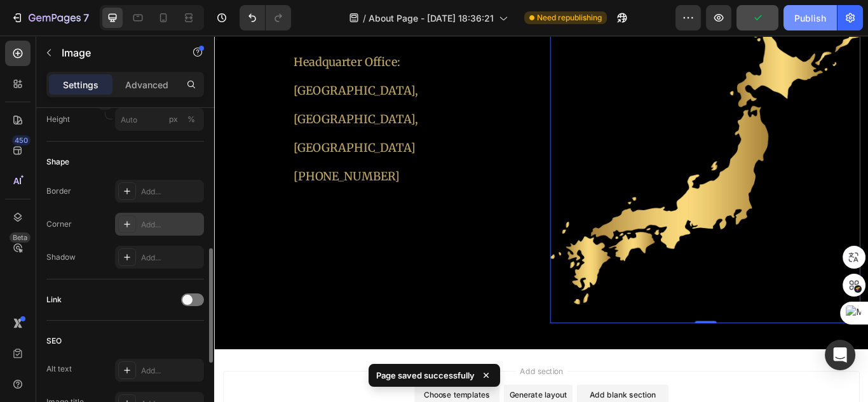 This screenshot has height=402, width=868. Describe the element at coordinates (840, 355) in the screenshot. I see `div: Open Intercom Messenger` at that location.